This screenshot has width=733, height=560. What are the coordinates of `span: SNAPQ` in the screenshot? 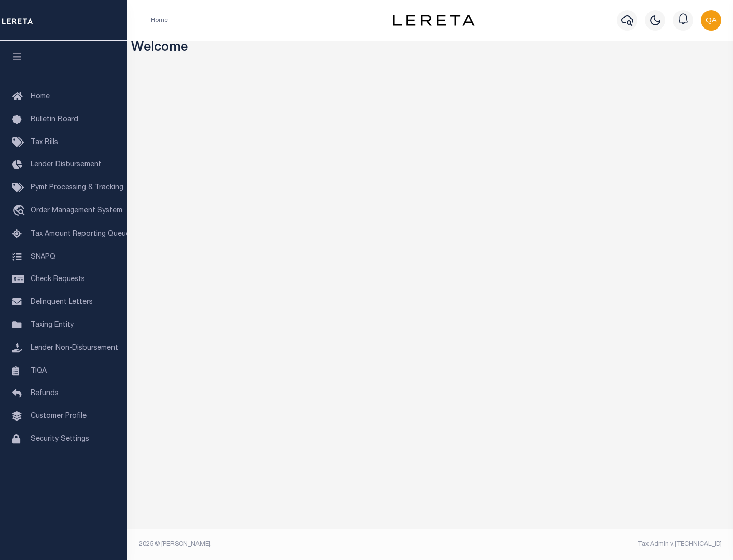 It's located at (43, 257).